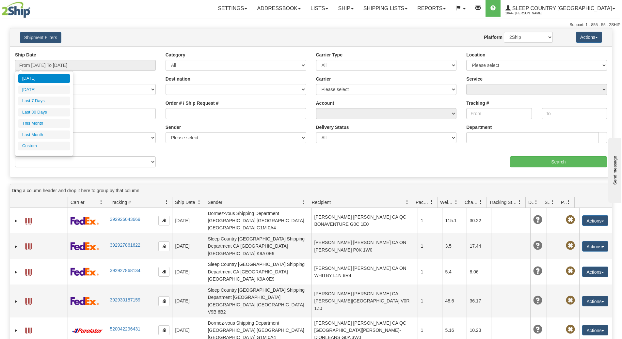  Describe the element at coordinates (531, 202) in the screenshot. I see `span: Delivery Status` at that location.